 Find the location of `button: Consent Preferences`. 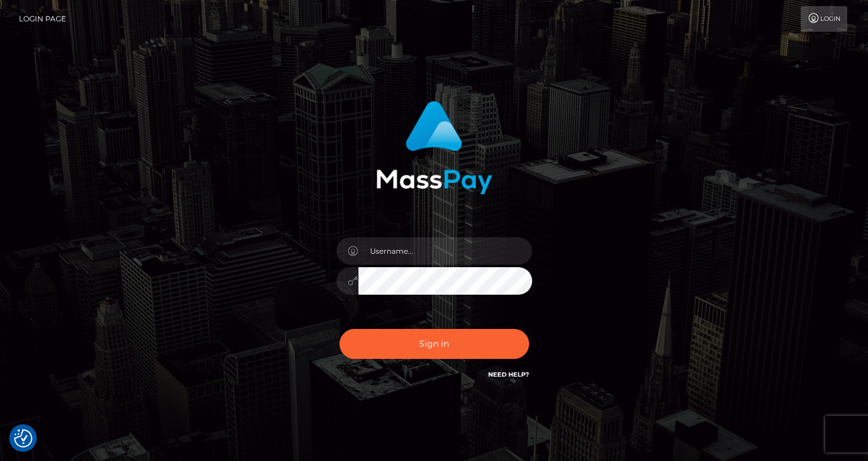

button: Consent Preferences is located at coordinates (23, 438).